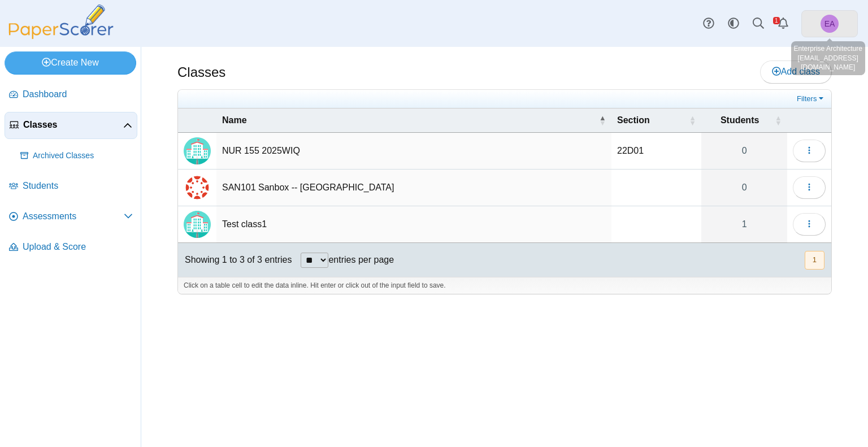 This screenshot has width=868, height=447. What do you see at coordinates (830, 24) in the screenshot?
I see `span: Enterprise Architecture` at bounding box center [830, 24].